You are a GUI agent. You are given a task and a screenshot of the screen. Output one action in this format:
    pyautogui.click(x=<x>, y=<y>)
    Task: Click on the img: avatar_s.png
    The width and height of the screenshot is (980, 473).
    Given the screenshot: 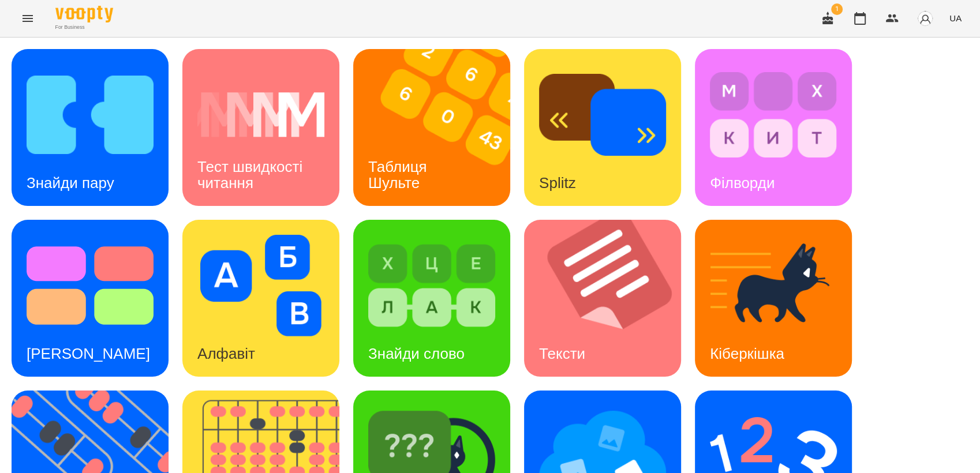 What is the action you would take?
    pyautogui.click(x=925, y=19)
    